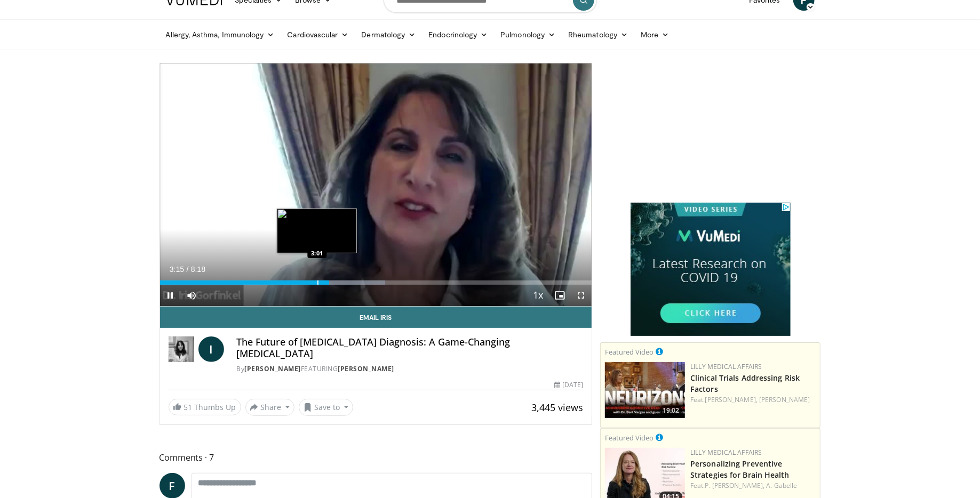  I want to click on div: By FEATURING, so click(410, 369).